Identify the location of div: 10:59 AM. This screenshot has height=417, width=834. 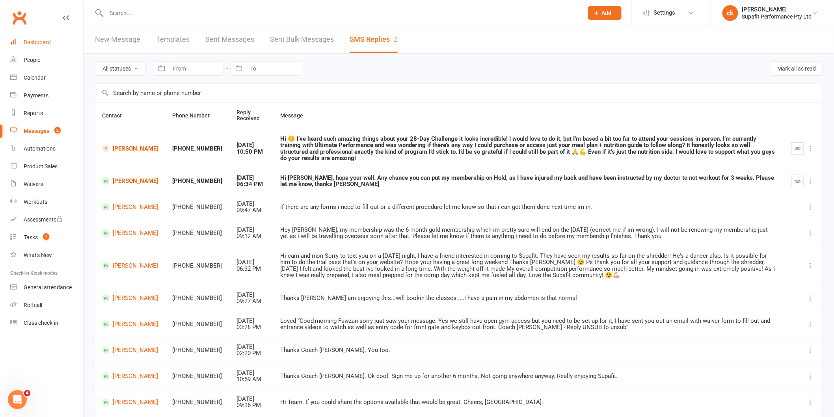
(251, 379).